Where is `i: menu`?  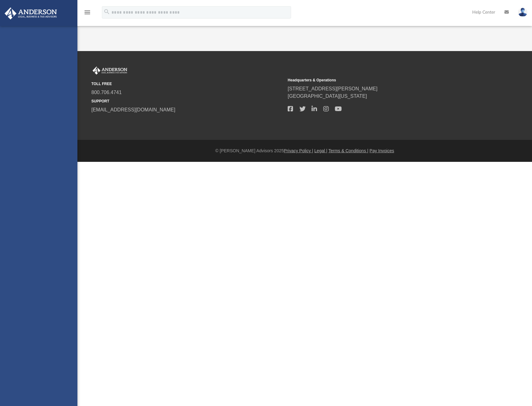 i: menu is located at coordinates (87, 12).